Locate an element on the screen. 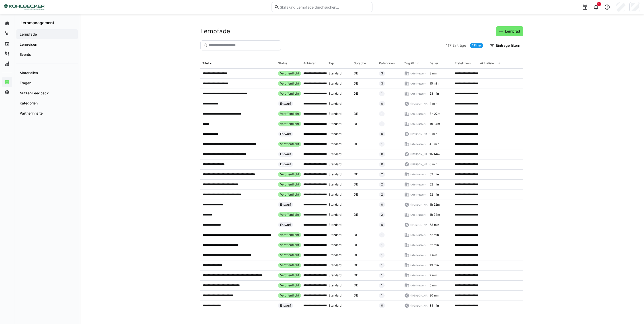 This screenshot has width=644, height=324. span: 28 min is located at coordinates (434, 94).